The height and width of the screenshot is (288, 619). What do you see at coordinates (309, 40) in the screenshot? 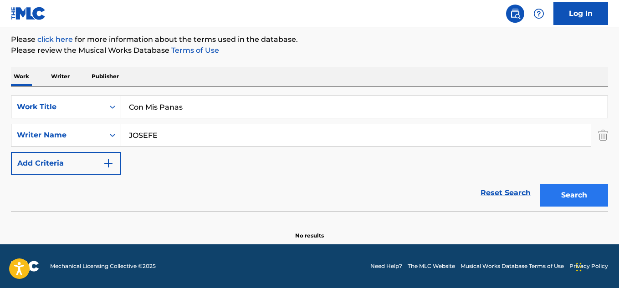
I see `p: Please for more information about the terms used in the database.` at bounding box center [309, 40].